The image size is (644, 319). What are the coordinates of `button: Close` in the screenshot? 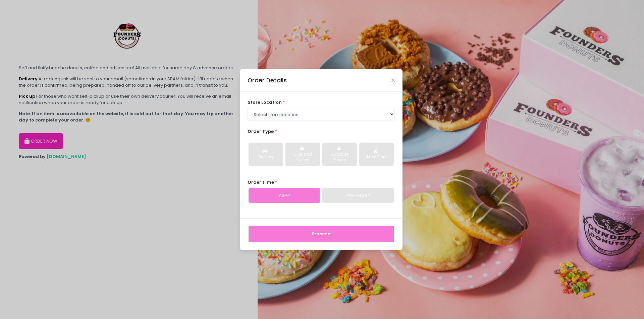 It's located at (393, 80).